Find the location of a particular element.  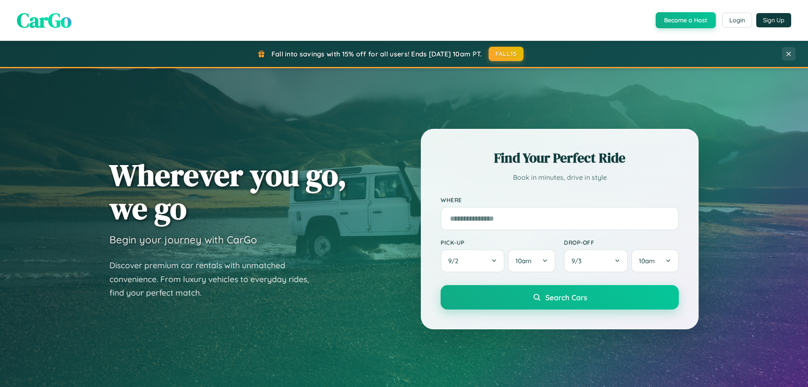

button: 9/3 is located at coordinates (596, 260).